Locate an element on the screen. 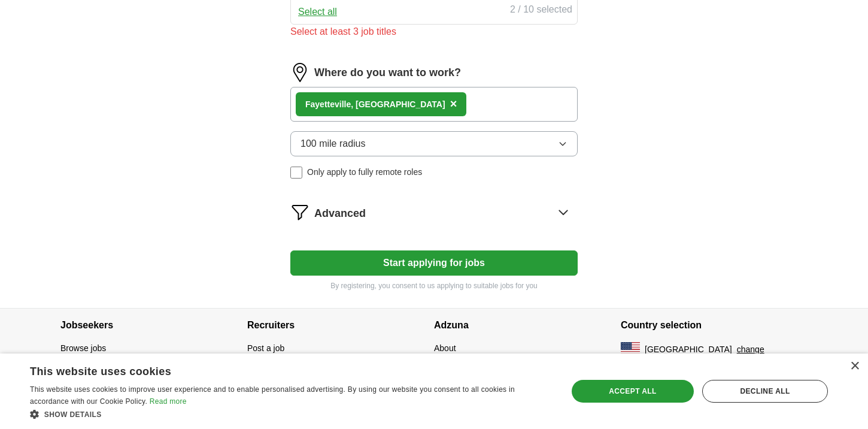 This screenshot has width=868, height=429. div: Accept all is located at coordinates (633, 391).